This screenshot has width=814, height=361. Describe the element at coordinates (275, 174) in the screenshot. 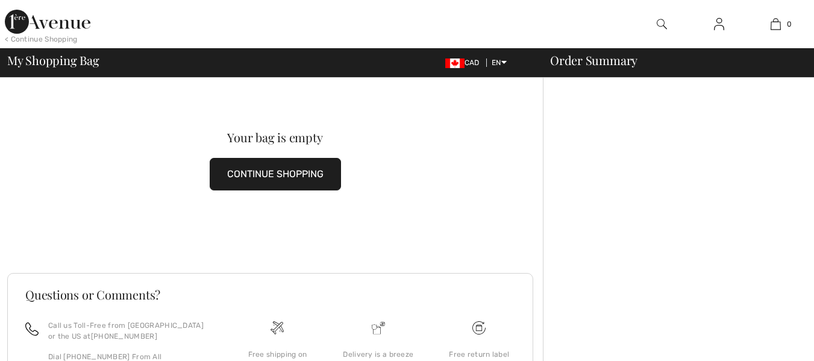

I see `button: CONTINUE SHOPPING` at that location.